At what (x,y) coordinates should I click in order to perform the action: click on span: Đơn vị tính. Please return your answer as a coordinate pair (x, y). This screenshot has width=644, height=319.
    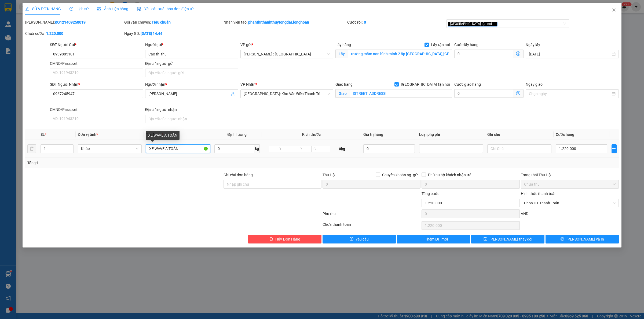
    Looking at the image, I should click on (88, 134).